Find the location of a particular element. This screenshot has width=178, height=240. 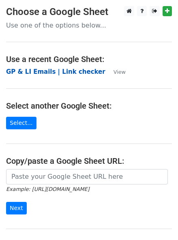

strong: GP & LI Emails | Link checker is located at coordinates (56, 72).